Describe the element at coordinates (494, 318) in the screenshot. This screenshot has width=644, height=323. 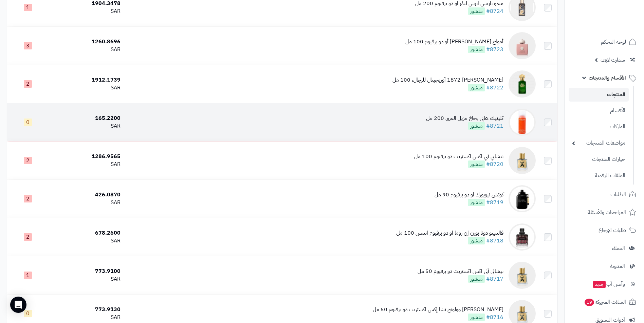
I see `a: #8716` at that location.